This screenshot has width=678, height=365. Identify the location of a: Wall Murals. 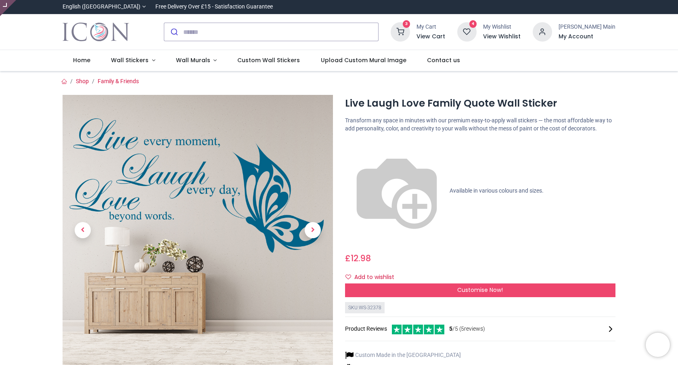
(196, 61).